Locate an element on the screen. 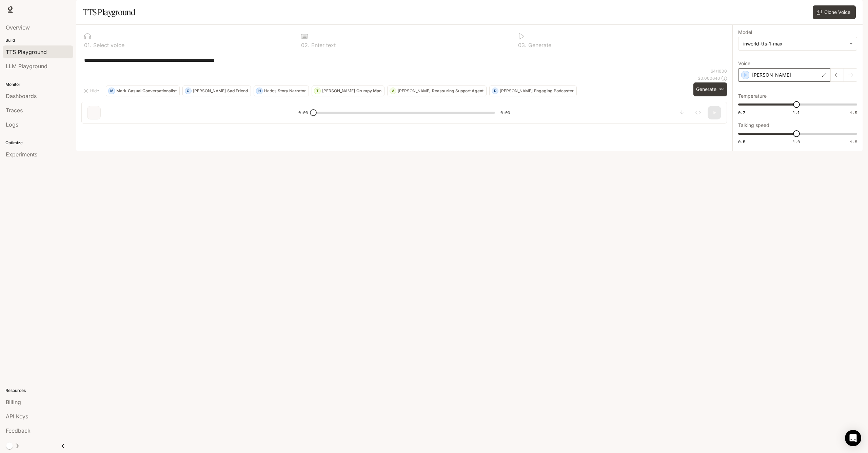 This screenshot has height=453, width=868. p: Generate is located at coordinates (539, 45).